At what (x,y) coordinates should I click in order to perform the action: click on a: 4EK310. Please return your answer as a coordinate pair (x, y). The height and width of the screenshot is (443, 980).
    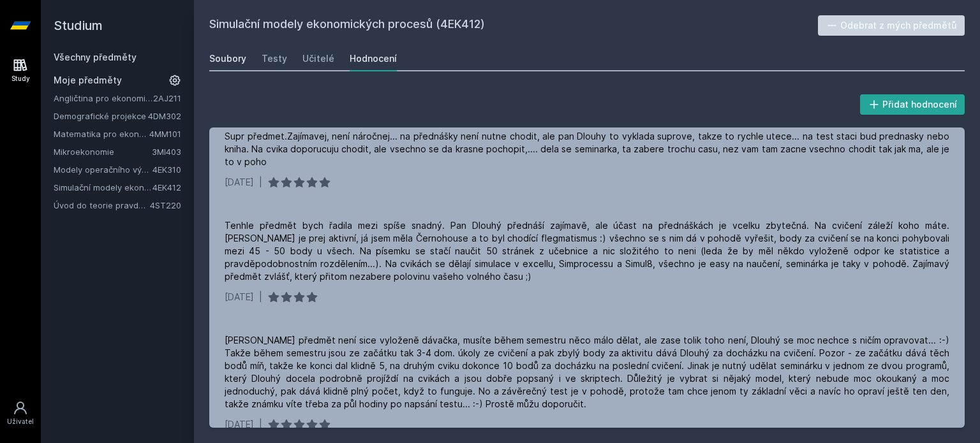
    Looking at the image, I should click on (166, 169).